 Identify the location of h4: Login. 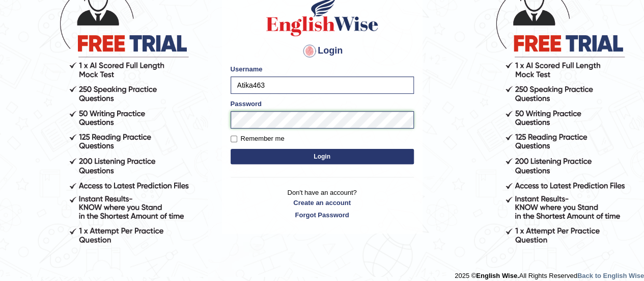
(322, 51).